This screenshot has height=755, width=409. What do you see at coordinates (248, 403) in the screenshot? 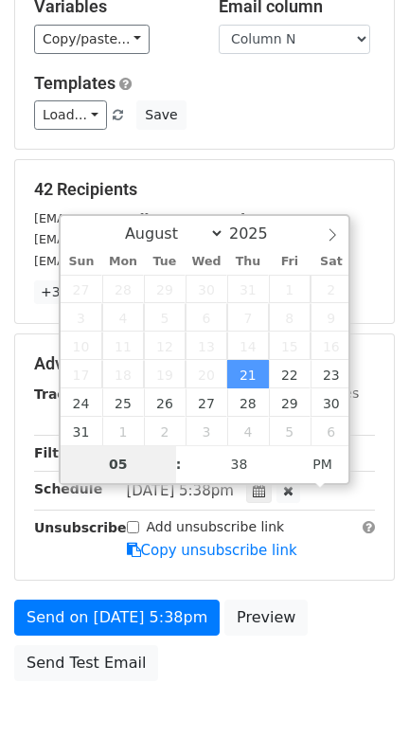
I see `span: August 28, 2025` at bounding box center [248, 403].